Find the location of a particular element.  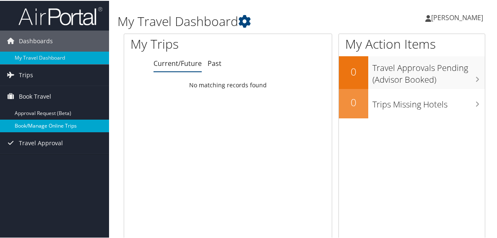

a: 0Trips Missing Hotels is located at coordinates (412, 103).